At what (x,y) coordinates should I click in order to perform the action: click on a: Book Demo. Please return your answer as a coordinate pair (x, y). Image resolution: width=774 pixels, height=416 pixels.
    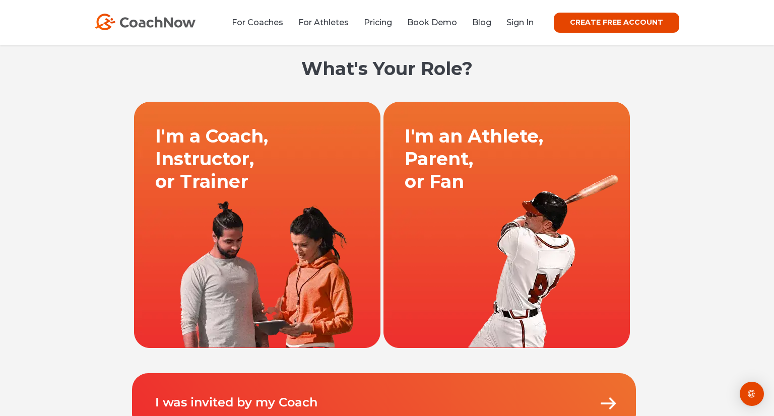
    Looking at the image, I should click on (432, 22).